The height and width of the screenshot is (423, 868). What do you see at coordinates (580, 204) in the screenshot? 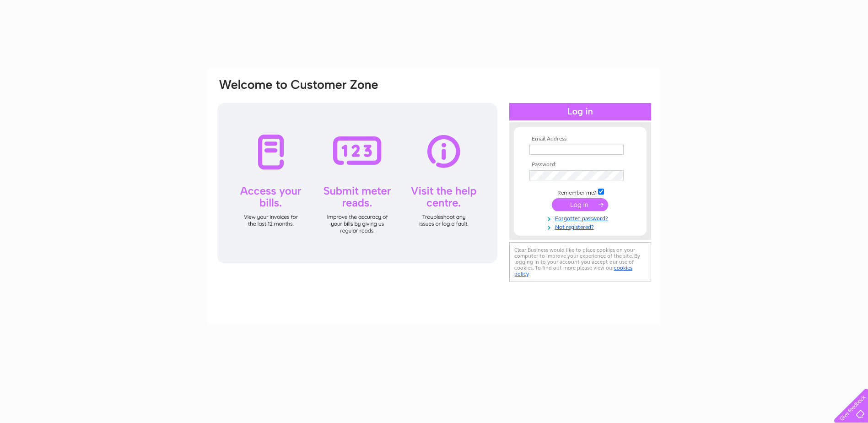
I see `input: Submit` at bounding box center [580, 204].